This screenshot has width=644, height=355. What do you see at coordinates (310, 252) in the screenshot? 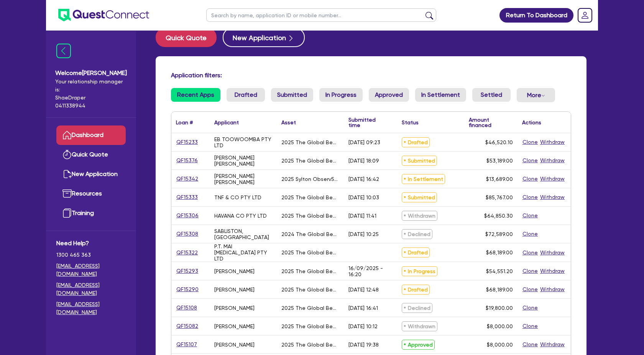
I see `div: 2025 The Global Beauty Group UltraLUX Pro` at bounding box center [310, 252].